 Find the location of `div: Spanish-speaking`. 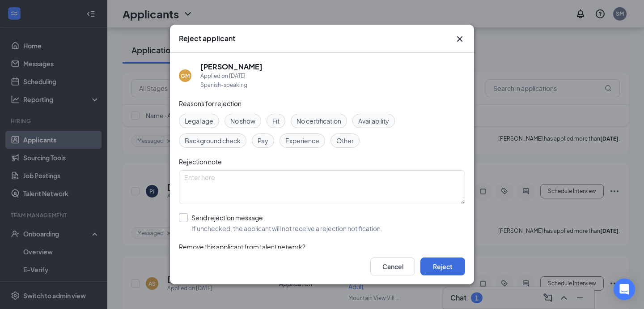

div: Spanish-speaking is located at coordinates (231, 85).